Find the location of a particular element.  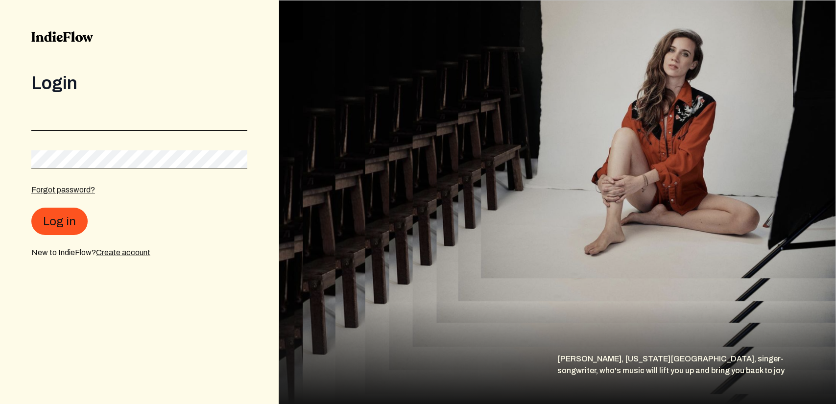

img: indieflow-logo-black.svg is located at coordinates (62, 37).